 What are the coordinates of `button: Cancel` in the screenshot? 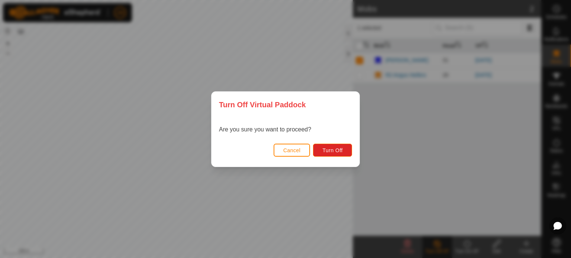 It's located at (292, 150).